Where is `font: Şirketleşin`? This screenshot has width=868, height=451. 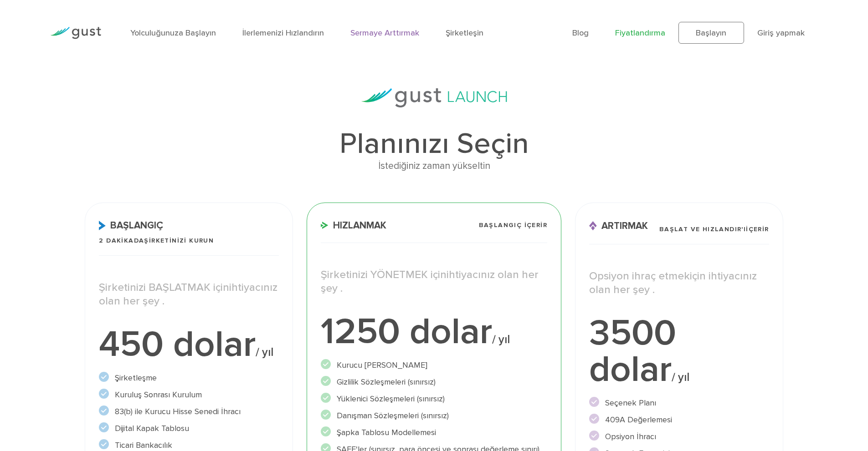 font: Şirketleşin is located at coordinates (464, 33).